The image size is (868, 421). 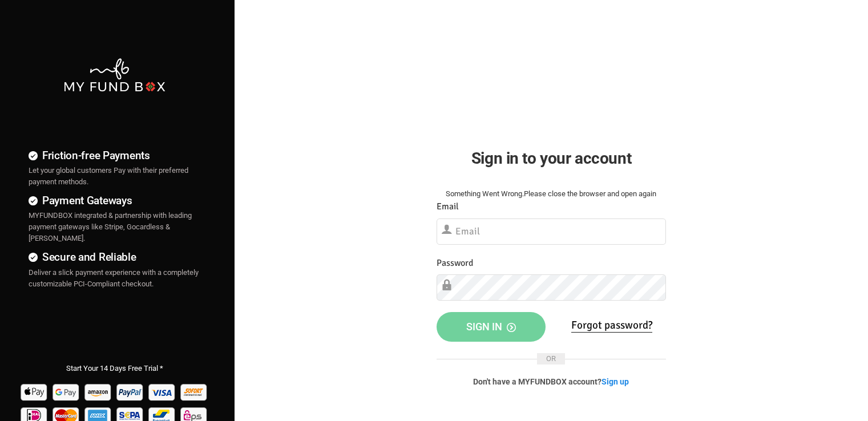 What do you see at coordinates (490, 327) in the screenshot?
I see `button: Sign in` at bounding box center [490, 327].